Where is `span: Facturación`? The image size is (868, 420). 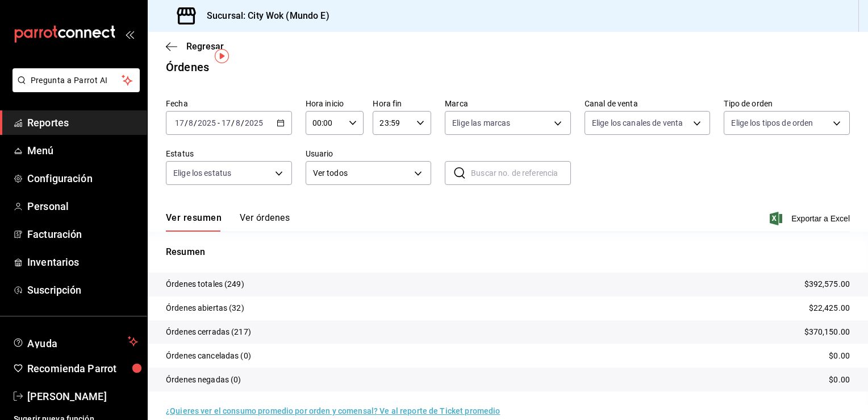
span: Facturación is located at coordinates (83, 234).